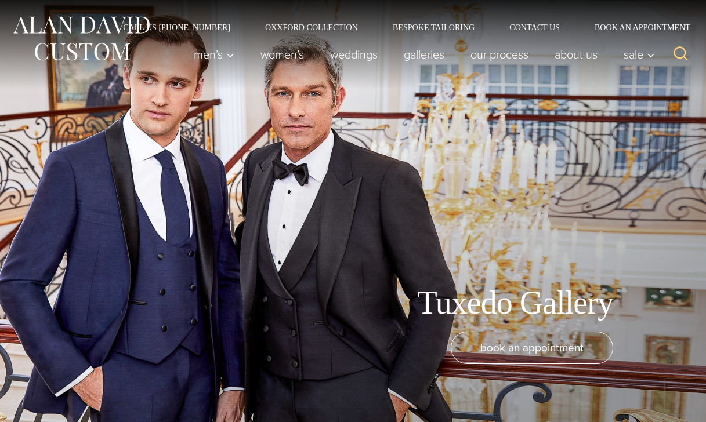 The height and width of the screenshot is (422, 706). What do you see at coordinates (680, 55) in the screenshot?
I see `button: View Search Form` at bounding box center [680, 55].